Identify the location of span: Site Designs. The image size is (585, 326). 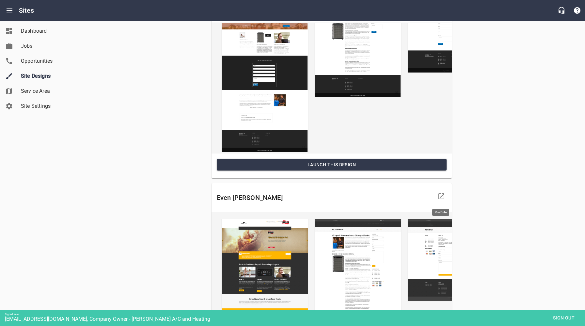
(46, 76).